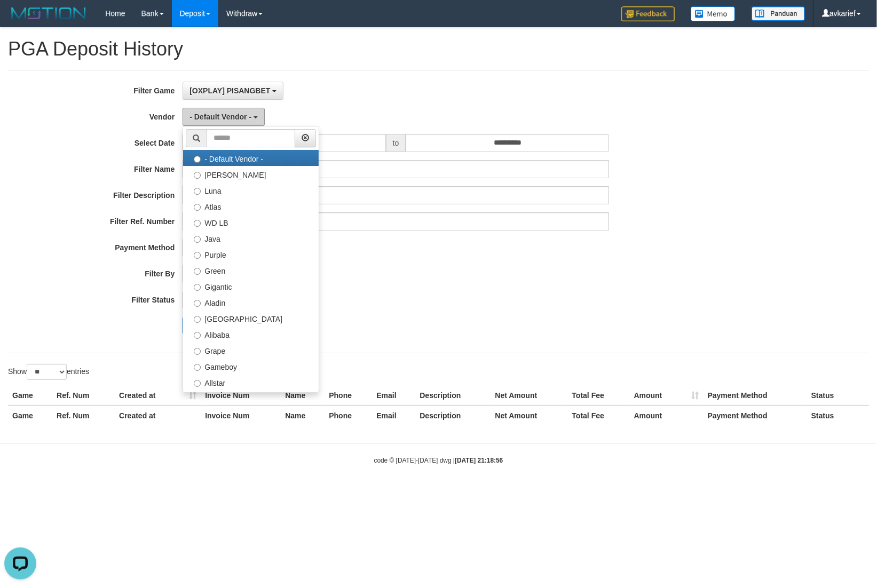 The width and height of the screenshot is (877, 588). What do you see at coordinates (197, 255) in the screenshot?
I see `input: Purple` at bounding box center [197, 255].